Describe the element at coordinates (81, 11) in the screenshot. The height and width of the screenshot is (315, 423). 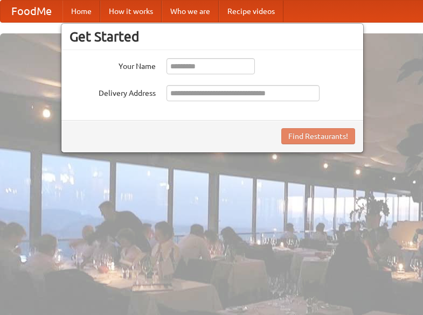
I see `a: Home` at that location.